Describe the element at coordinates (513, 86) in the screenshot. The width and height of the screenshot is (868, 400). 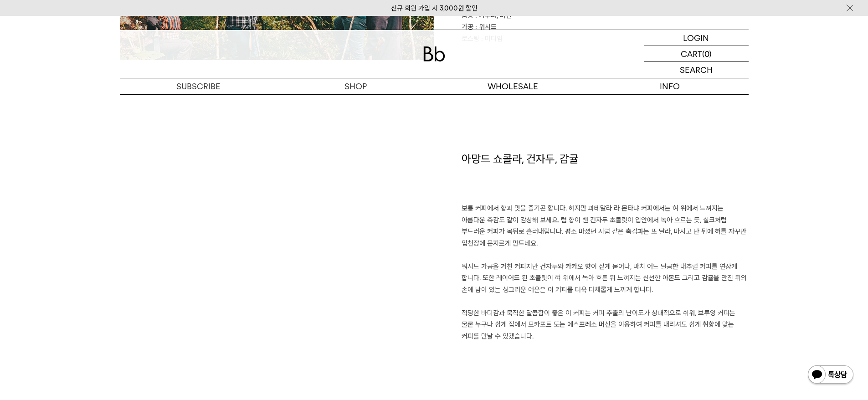
I see `p: WHOLESALE` at that location.